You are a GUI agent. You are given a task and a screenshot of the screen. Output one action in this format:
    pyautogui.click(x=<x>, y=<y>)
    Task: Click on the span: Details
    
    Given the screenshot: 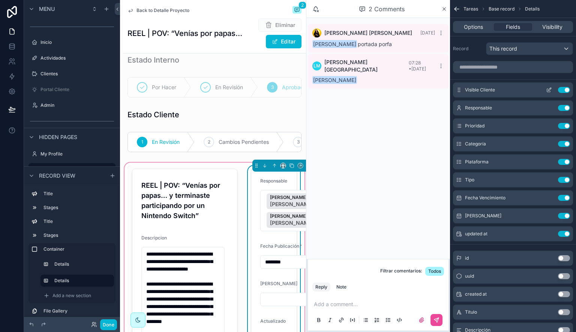 What is the action you would take?
    pyautogui.click(x=532, y=9)
    